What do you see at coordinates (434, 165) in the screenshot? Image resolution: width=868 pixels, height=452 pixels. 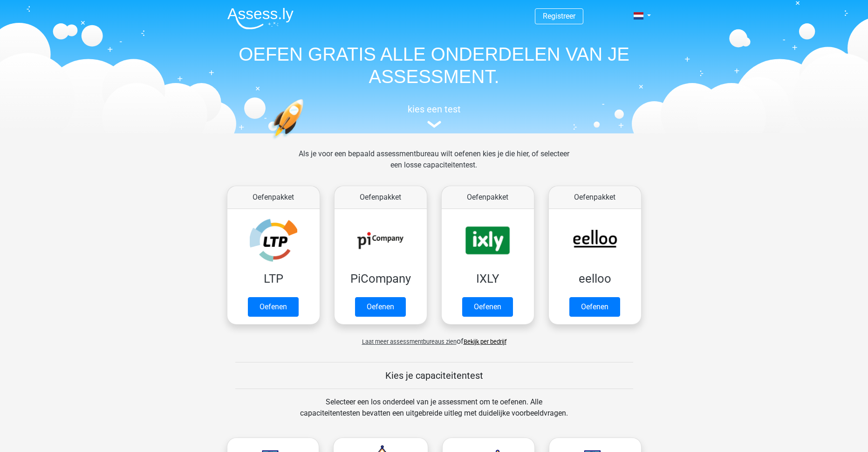 I see `div: Als je voor een bepaald assessmentbureau wilt oefenen kies je die hier, of selecteer een losse ca...` at bounding box center [434, 165].